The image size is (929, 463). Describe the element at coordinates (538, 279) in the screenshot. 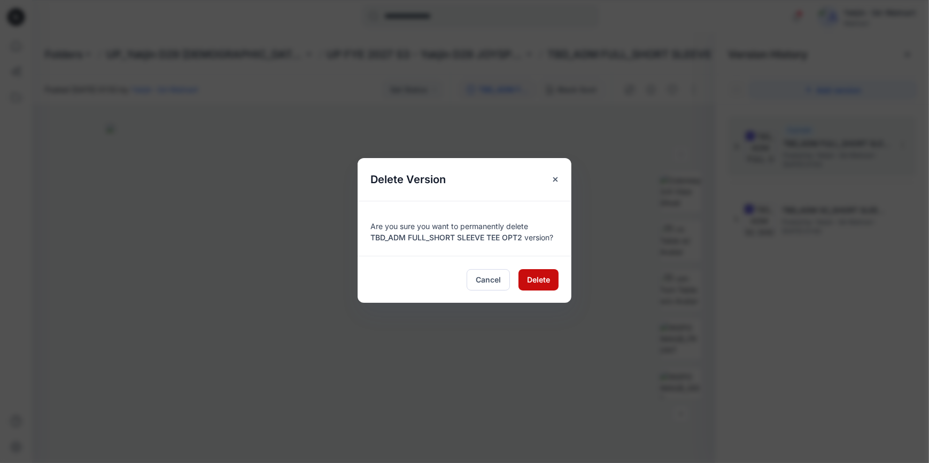

I see `span: Delete` at that location.